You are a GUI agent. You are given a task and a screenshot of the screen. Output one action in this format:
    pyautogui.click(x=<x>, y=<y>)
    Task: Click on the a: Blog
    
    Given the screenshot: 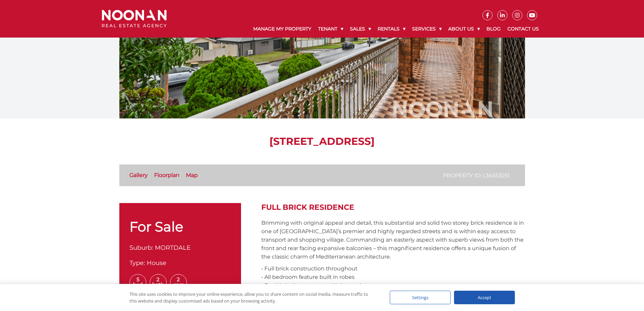 What is the action you would take?
    pyautogui.click(x=494, y=29)
    